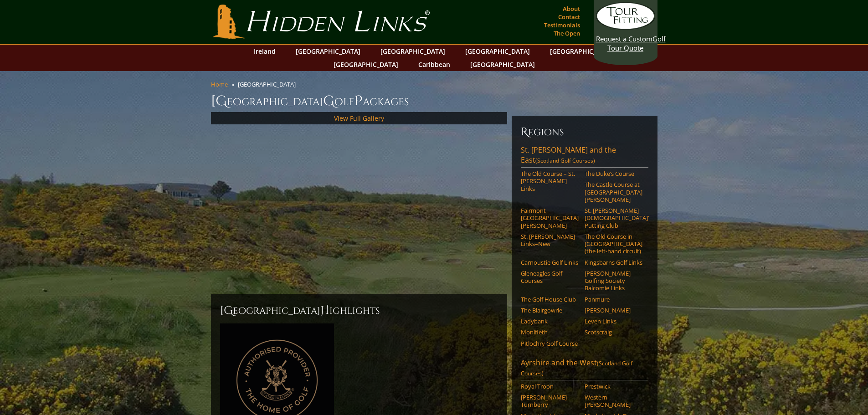 Image resolution: width=868 pixels, height=415 pixels. Describe the element at coordinates (219, 84) in the screenshot. I see `a: Home` at that location.